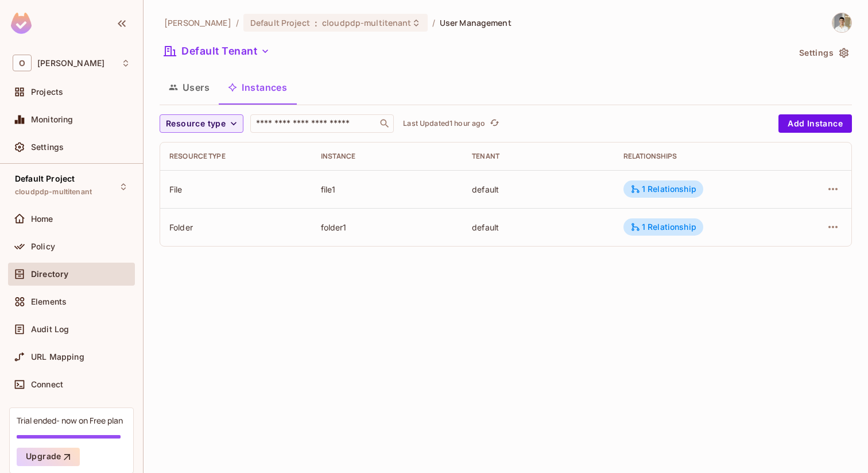 The width and height of the screenshot is (868, 473). What do you see at coordinates (538, 156) in the screenshot?
I see `div: Tenant` at bounding box center [538, 156].